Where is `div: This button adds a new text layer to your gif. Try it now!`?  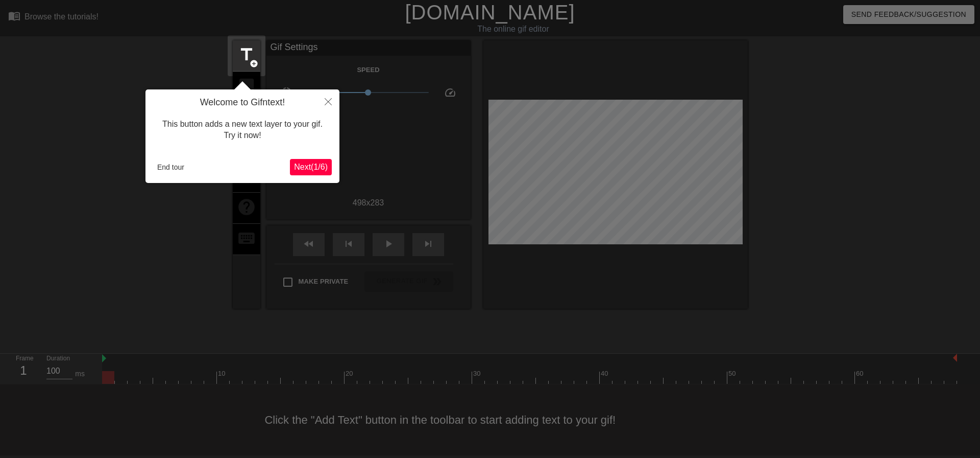 div: This button adds a new text layer to your gif. Try it now! is located at coordinates (242, 130).